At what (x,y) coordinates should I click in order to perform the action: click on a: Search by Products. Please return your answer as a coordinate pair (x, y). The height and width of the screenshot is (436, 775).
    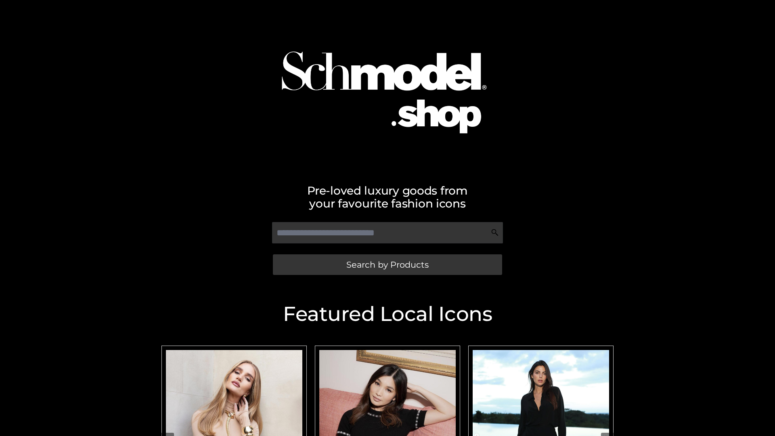
    Looking at the image, I should click on (388, 264).